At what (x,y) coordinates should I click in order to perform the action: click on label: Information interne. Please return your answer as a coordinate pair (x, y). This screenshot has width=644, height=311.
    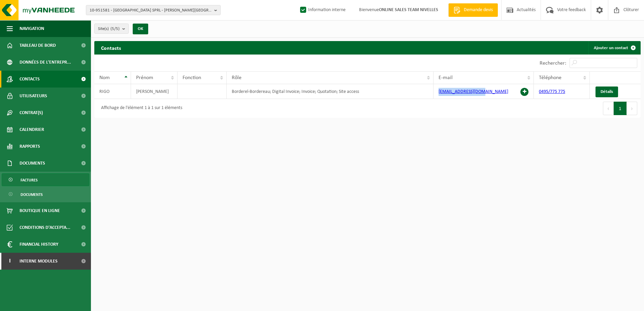
    Looking at the image, I should click on (322, 10).